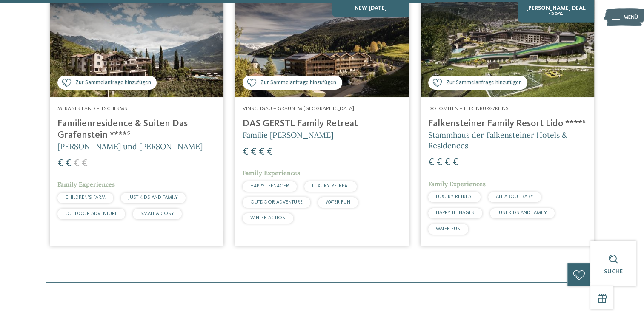 The image size is (644, 317). Describe the element at coordinates (93, 108) in the screenshot. I see `span: Meraner Land – Tscherms` at that location.